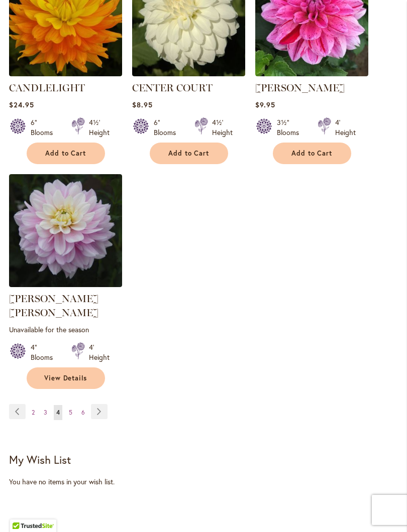 The width and height of the screenshot is (407, 532). Describe the element at coordinates (312, 74) in the screenshot. I see `a: CHA CHING` at that location.